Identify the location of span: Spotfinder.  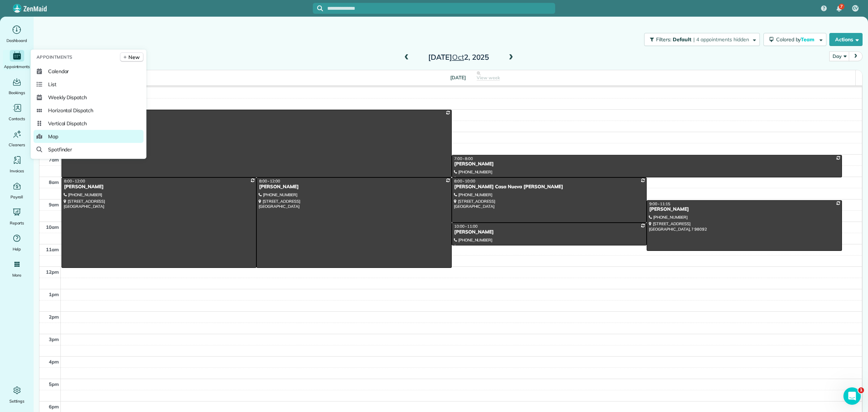
(60, 149).